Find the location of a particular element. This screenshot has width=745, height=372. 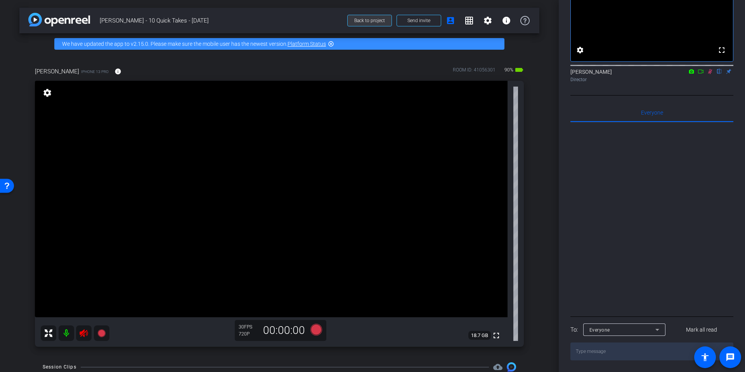

div: 720P is located at coordinates (248, 334).